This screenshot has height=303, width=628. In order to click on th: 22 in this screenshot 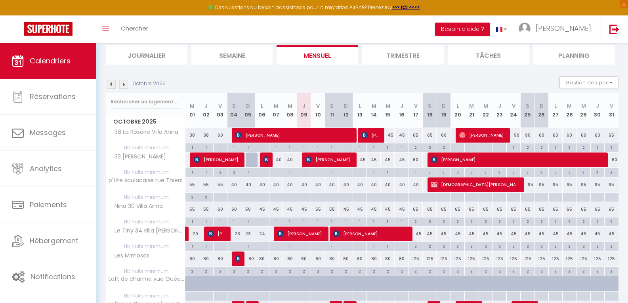, I will do `click(485, 110)`.